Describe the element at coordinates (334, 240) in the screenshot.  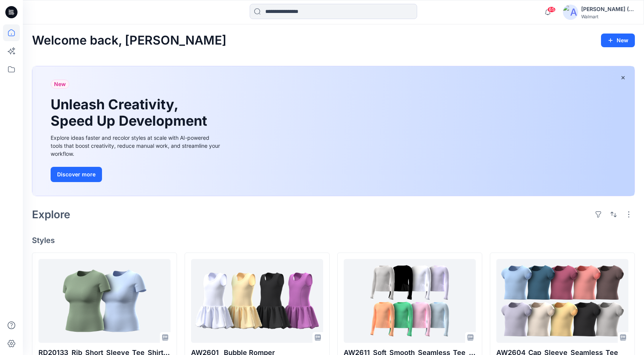
I see `h4: Styles` at that location.